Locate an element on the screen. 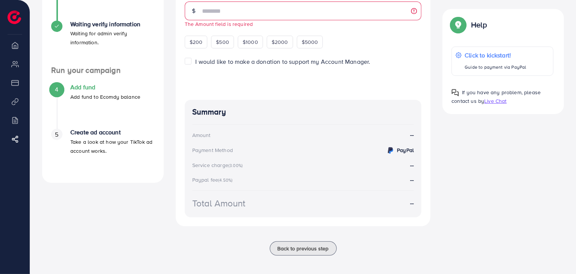 This screenshot has height=274, width=576. span: $200 is located at coordinates (196, 42).